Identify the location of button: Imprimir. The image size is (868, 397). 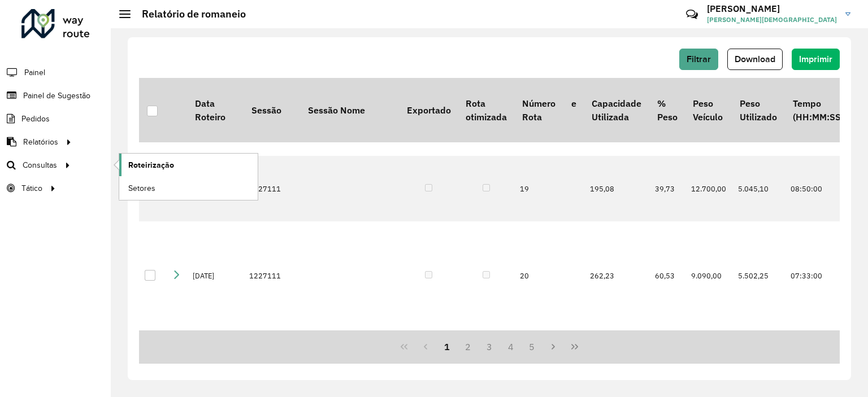
(816, 59).